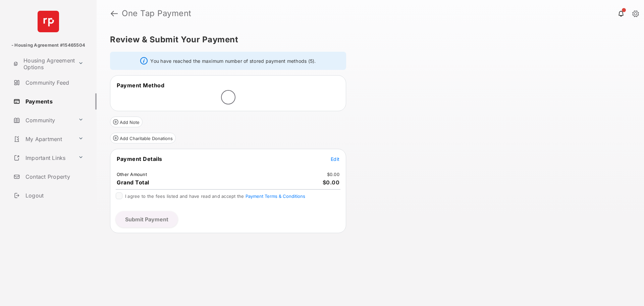  I want to click on a: Housing Agreement Options, so click(43, 64).